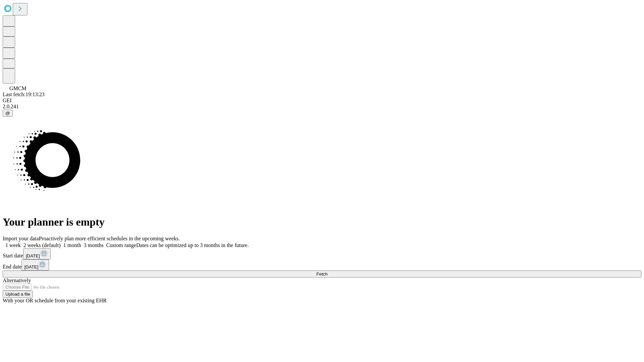  Describe the element at coordinates (321, 274) in the screenshot. I see `span: Fetch` at that location.